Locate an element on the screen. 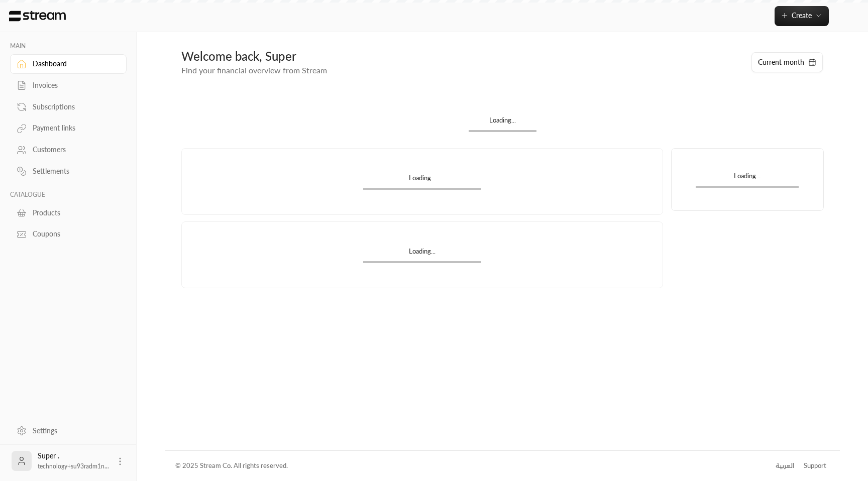 The image size is (868, 481). div: Settlements is located at coordinates (73, 171).